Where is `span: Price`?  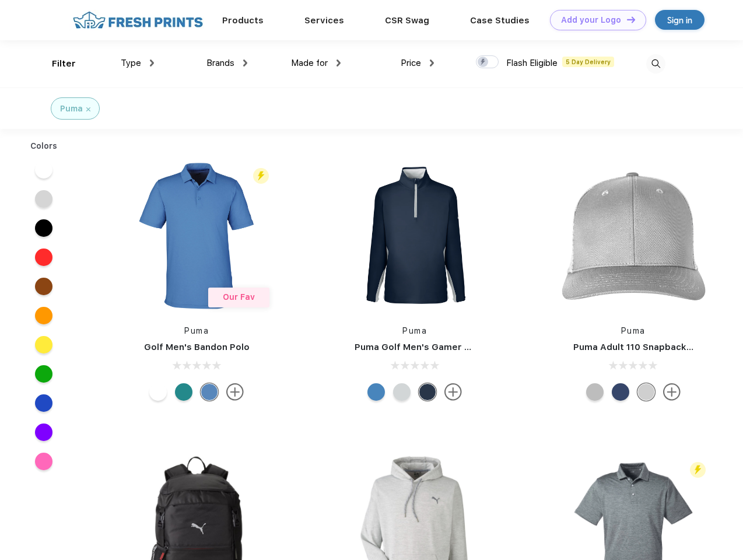 span: Price is located at coordinates (411, 63).